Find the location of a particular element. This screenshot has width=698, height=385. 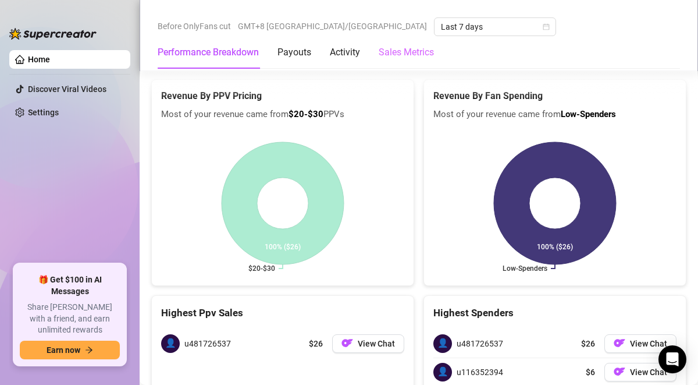

span: Earn now is located at coordinates (63, 350).